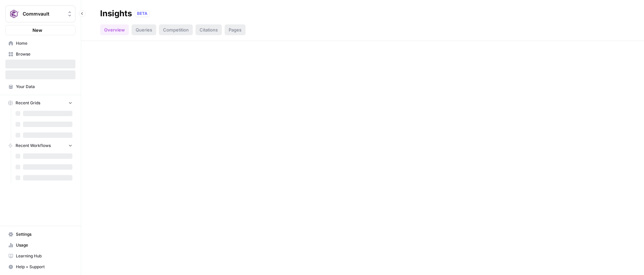 Image resolution: width=644 pixels, height=275 pixels. I want to click on button: Recent Workflows, so click(40, 145).